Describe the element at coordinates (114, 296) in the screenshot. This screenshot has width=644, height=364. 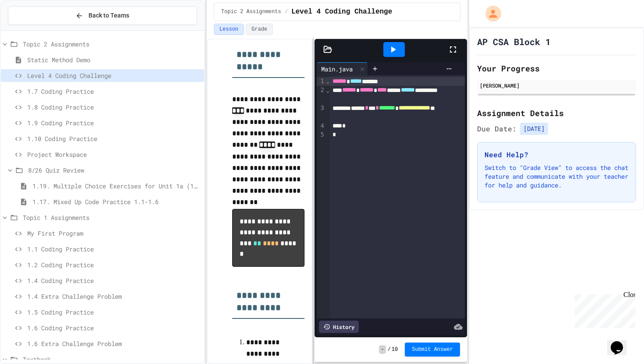
I see `span: 1.4 Extra Challenge Problem` at that location.